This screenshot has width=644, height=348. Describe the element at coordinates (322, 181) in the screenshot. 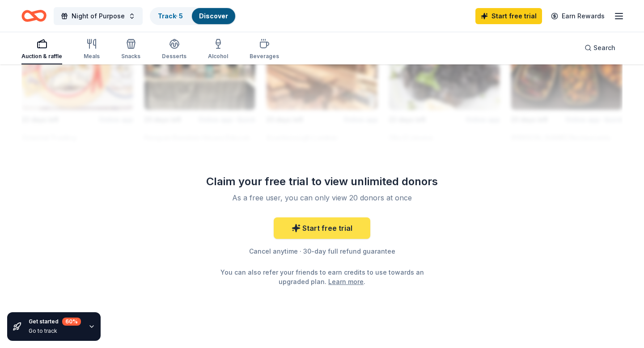

I see `div: Claim your free trial to view unlimited donors` at that location.